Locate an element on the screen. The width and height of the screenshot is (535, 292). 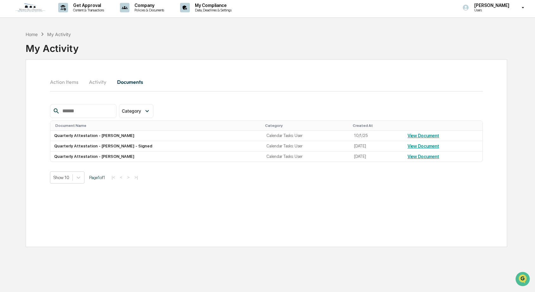
div: Start new chat is located at coordinates (63, 52).